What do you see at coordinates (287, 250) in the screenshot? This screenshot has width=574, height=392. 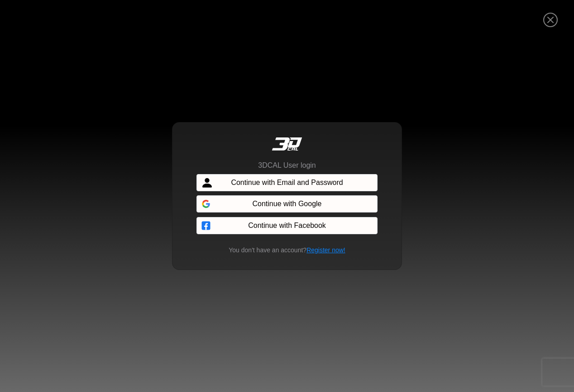 I see `small: You don't have an account?` at bounding box center [287, 250].